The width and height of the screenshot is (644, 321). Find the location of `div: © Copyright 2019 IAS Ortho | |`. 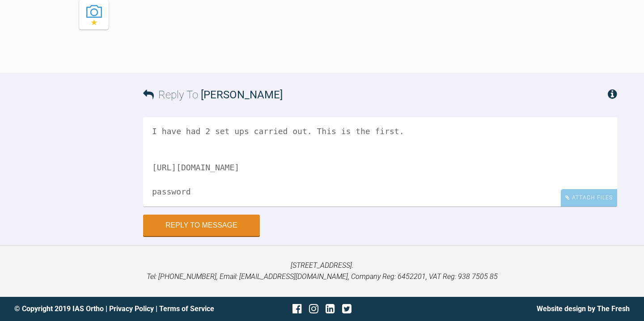

div: © Copyright 2019 IAS Ortho | | is located at coordinates (117, 309).